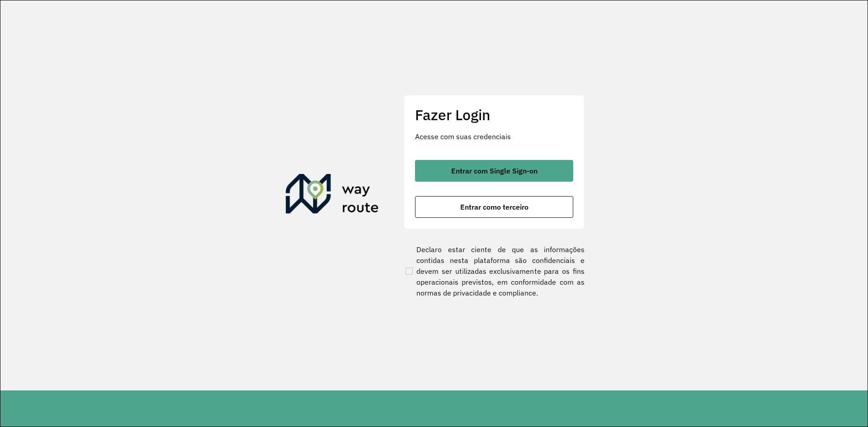 The width and height of the screenshot is (868, 427). I want to click on img: Roteirizador AmbevTech, so click(333, 196).